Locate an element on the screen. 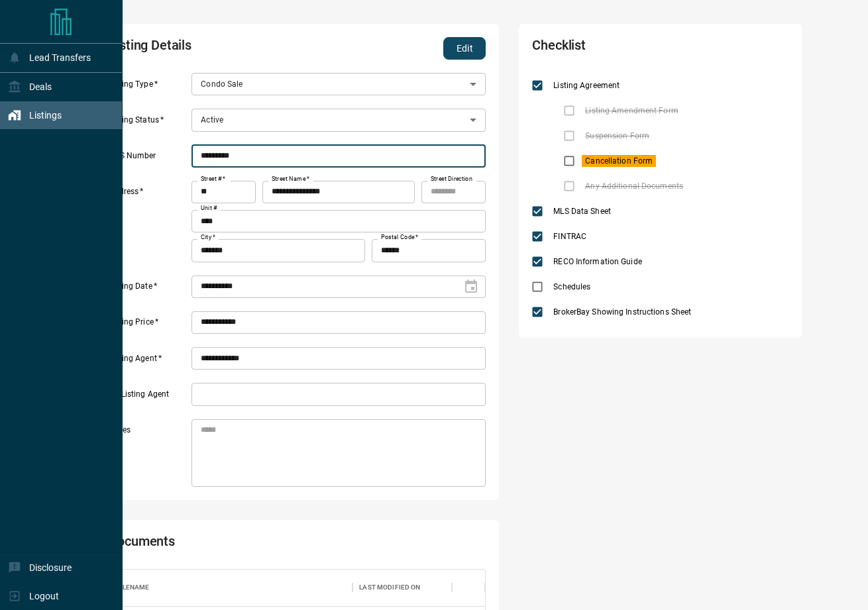  label: MLS Number is located at coordinates (149, 159).